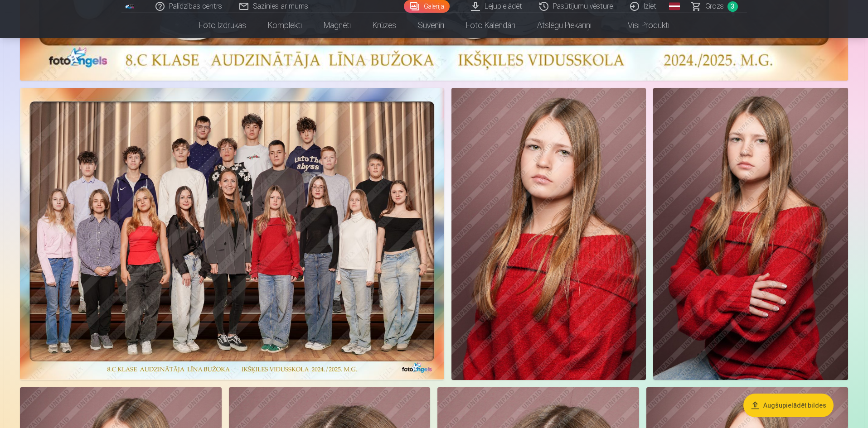  What do you see at coordinates (641, 25) in the screenshot?
I see `a: Visi produkti` at bounding box center [641, 25].